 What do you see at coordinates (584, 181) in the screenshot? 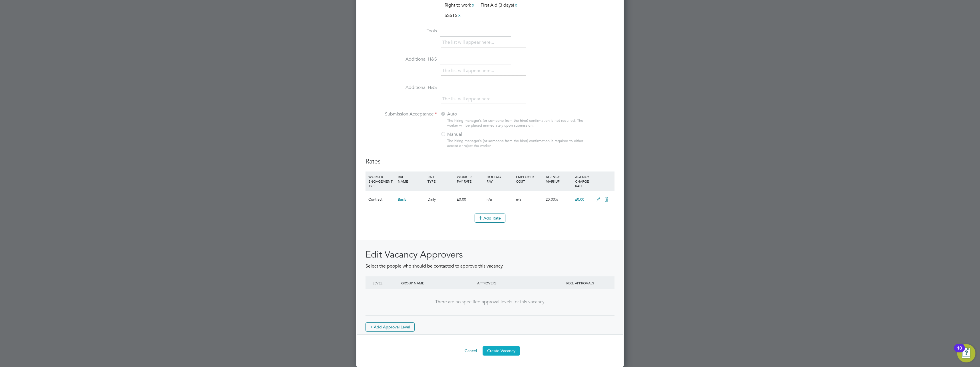
I see `div: AGENCY CHARGE RATE` at bounding box center [584, 181].